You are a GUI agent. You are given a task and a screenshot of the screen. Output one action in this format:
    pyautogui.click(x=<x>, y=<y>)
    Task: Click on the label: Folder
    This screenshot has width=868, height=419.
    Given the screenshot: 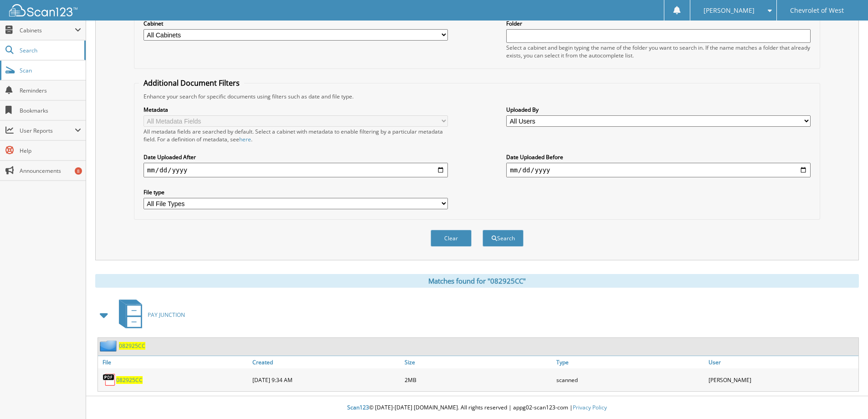 What is the action you would take?
    pyautogui.click(x=658, y=23)
    